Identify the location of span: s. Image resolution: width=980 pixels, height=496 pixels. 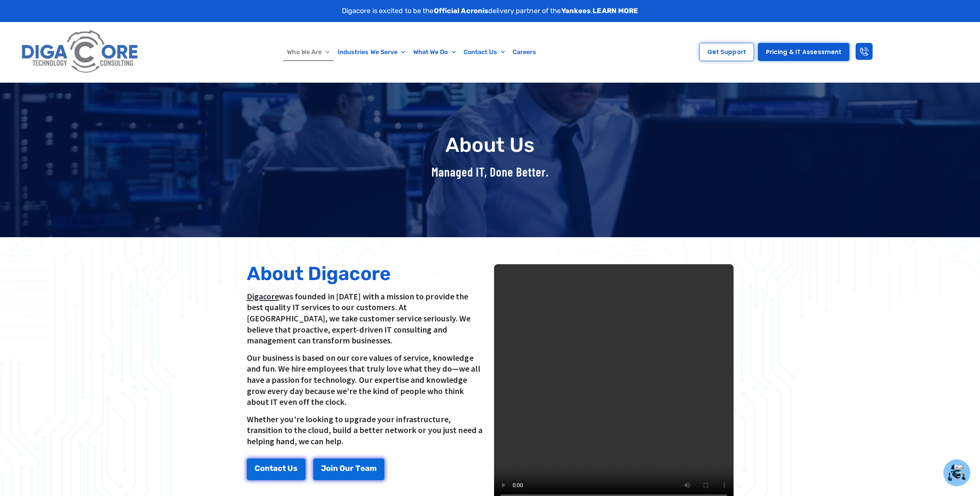
(295, 468).